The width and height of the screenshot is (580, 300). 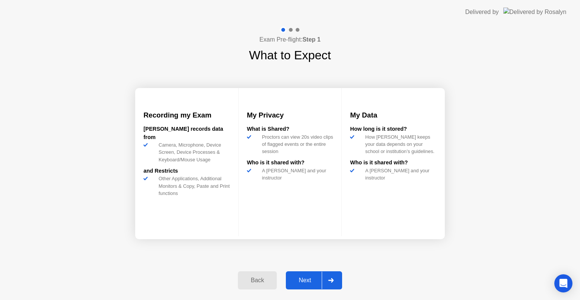 What do you see at coordinates (563, 283) in the screenshot?
I see `div: Open Intercom Messenger` at bounding box center [563, 283].